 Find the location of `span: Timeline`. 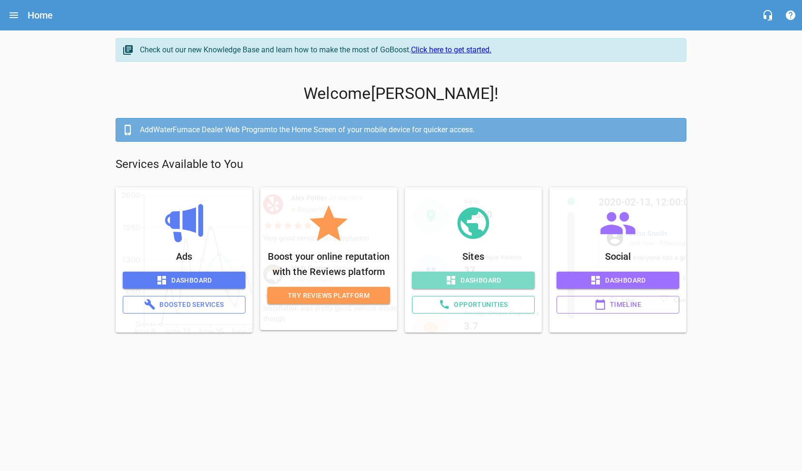

span: Timeline is located at coordinates (618, 304).